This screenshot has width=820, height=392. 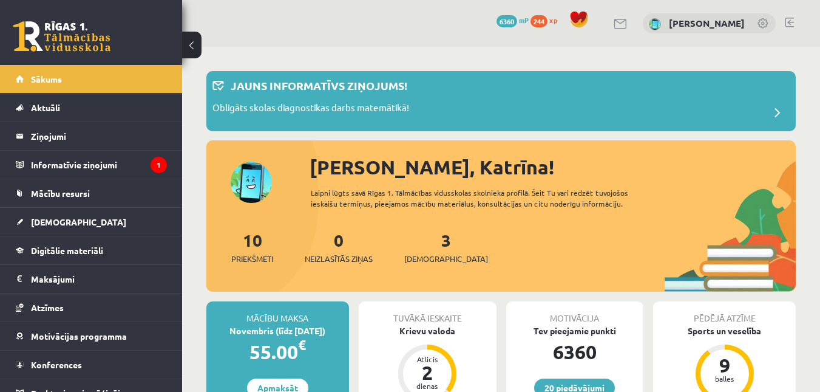 I want to click on a: Atzīmes, so click(x=91, y=307).